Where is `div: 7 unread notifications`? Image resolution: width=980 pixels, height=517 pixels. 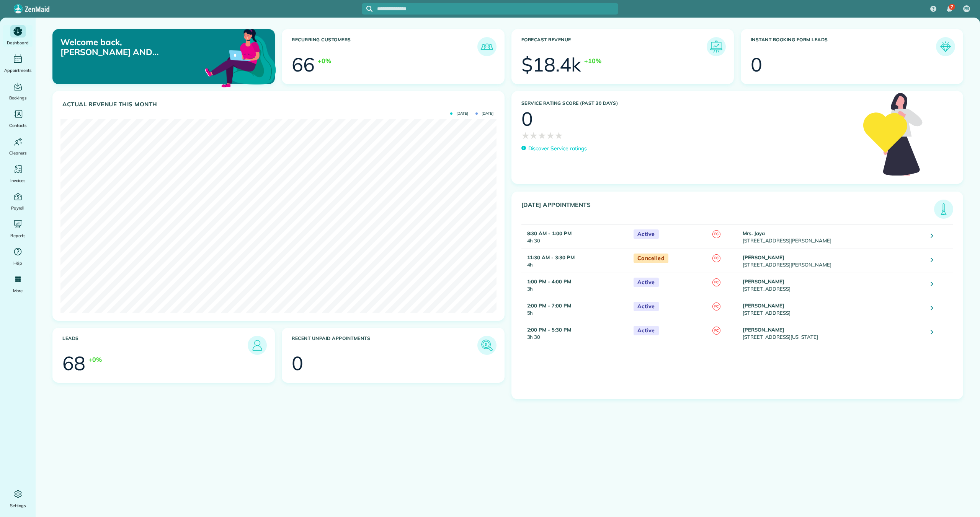 div: 7 unread notifications is located at coordinates (949, 9).